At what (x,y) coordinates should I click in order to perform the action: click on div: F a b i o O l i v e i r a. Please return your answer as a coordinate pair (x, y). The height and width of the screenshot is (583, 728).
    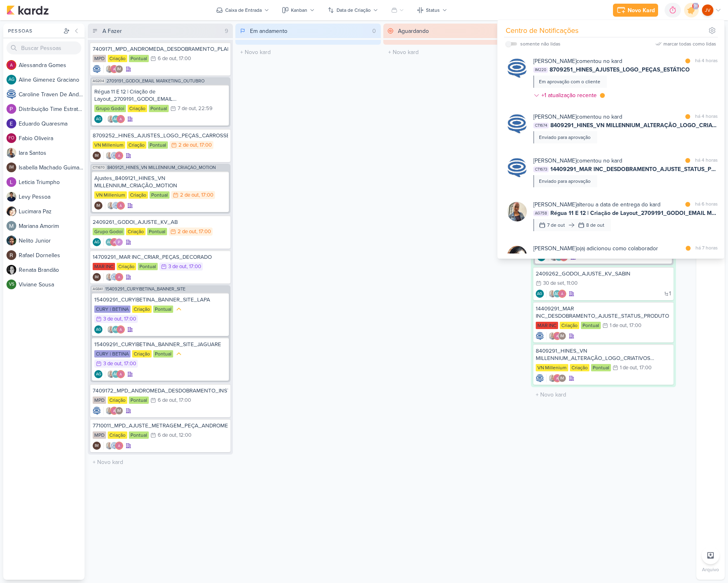
    Looking at the image, I should click on (51, 138).